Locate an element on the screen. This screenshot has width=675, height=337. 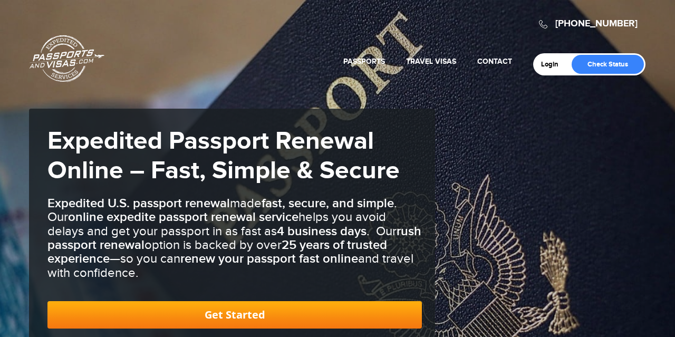
b: online expedite passport renewal service is located at coordinates (183, 217).